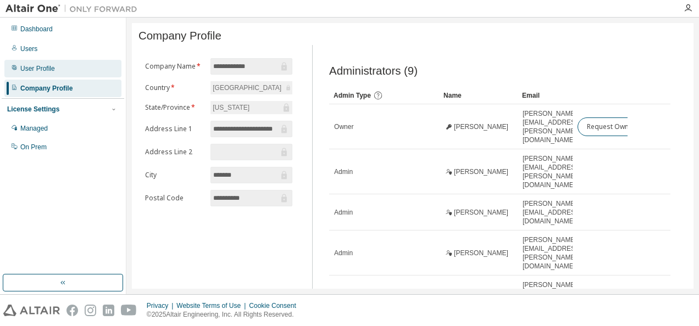  What do you see at coordinates (352, 96) in the screenshot?
I see `span: Admin Type` at bounding box center [352, 96].